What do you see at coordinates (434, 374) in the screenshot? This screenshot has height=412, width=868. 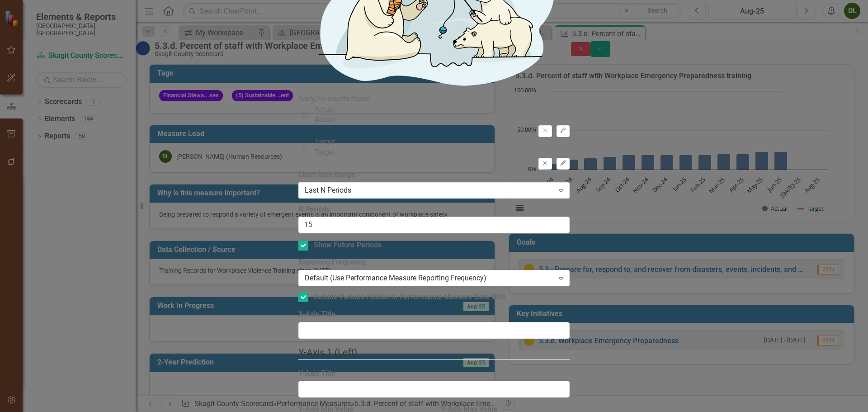 I see `label: Y-Axis Title` at bounding box center [434, 374].